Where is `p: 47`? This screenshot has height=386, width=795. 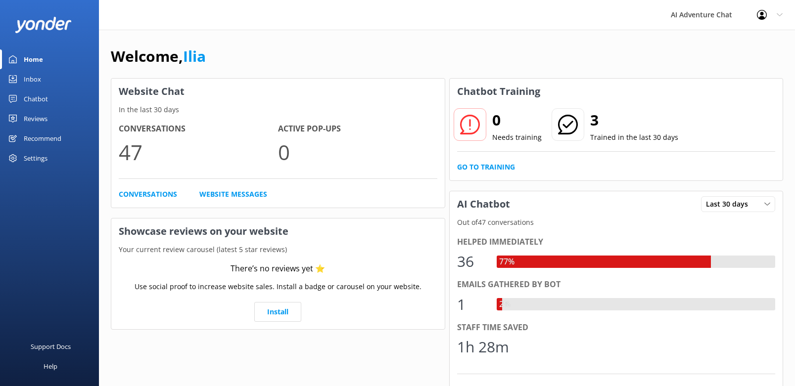 p: 47 is located at coordinates (198, 152).